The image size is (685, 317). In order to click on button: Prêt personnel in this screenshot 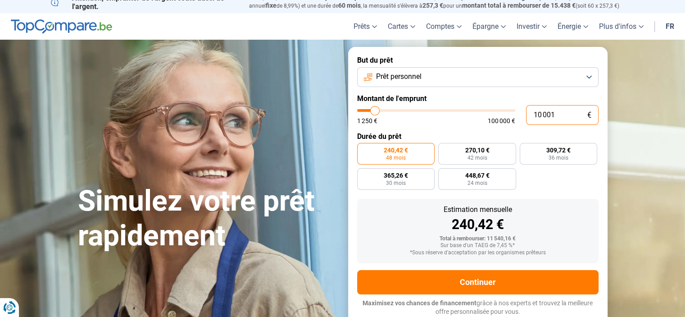, I will do `click(478, 77)`.